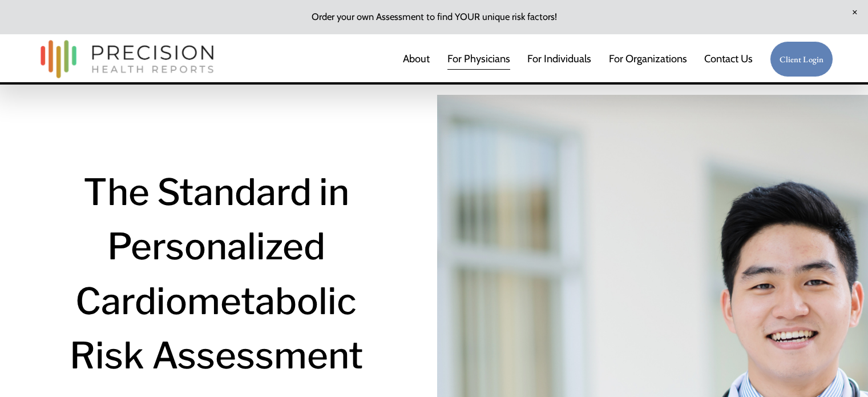  Describe the element at coordinates (479, 59) in the screenshot. I see `a: For Physicians` at that location.